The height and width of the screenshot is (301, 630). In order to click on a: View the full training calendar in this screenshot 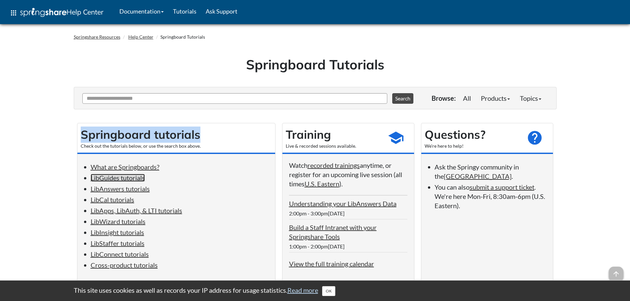, I will do `click(332, 264)`.